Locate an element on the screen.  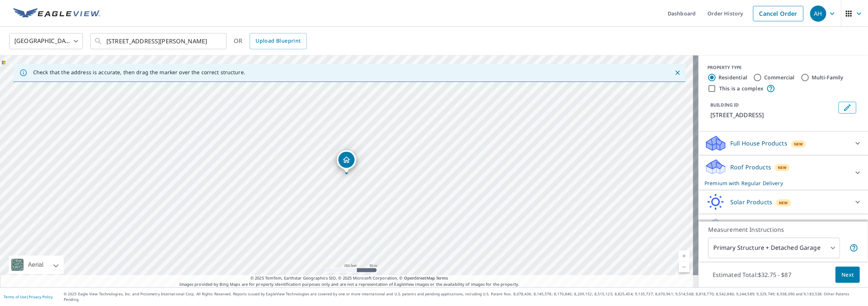
a: Current Level 17, Zoom Out is located at coordinates (684, 267).